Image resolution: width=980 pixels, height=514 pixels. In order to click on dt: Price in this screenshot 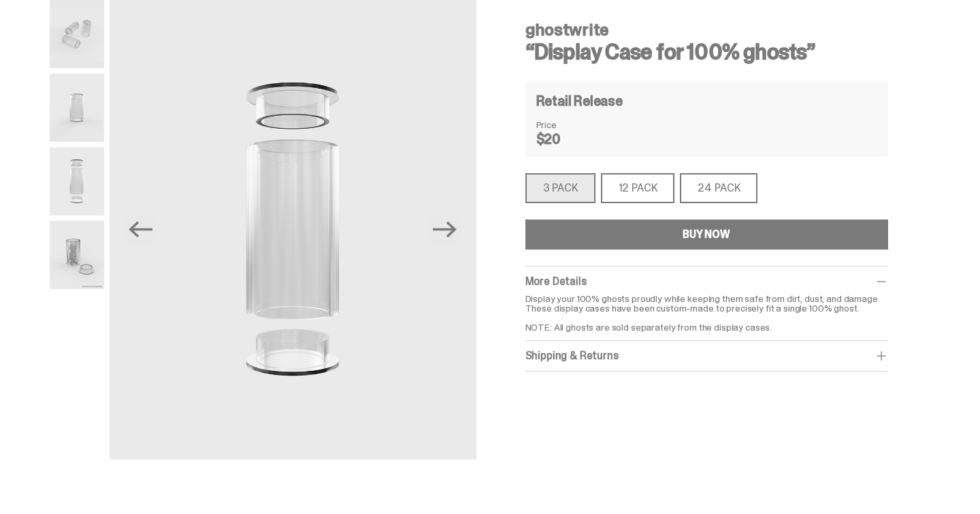, I will do `click(571, 125)`.